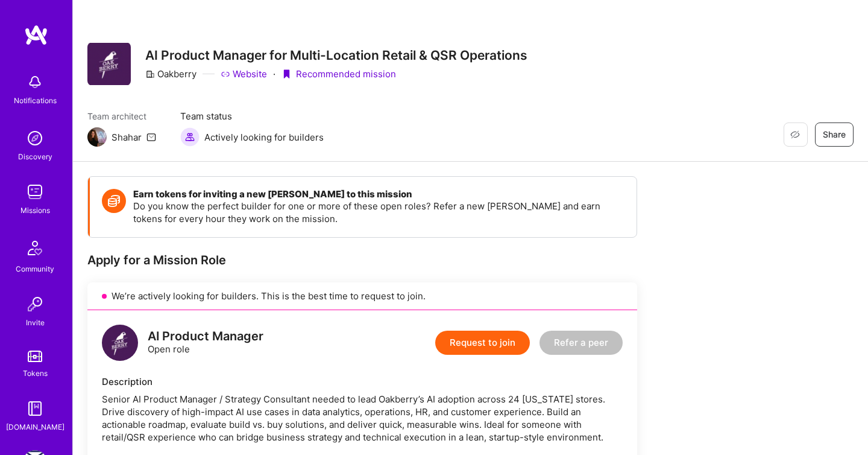 The height and width of the screenshot is (455, 868). What do you see at coordinates (152, 137) in the screenshot?
I see `i: icon Mail` at bounding box center [152, 137].